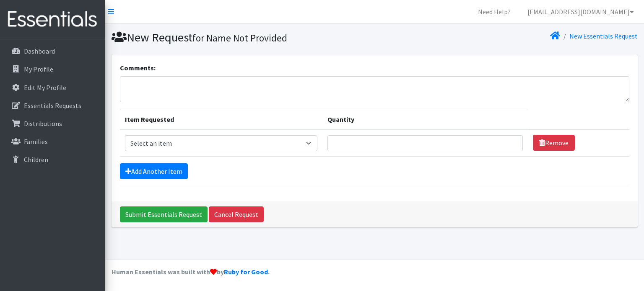 The height and width of the screenshot is (291, 644). What do you see at coordinates (45, 88) in the screenshot?
I see `p: Edit My Profile` at bounding box center [45, 88].